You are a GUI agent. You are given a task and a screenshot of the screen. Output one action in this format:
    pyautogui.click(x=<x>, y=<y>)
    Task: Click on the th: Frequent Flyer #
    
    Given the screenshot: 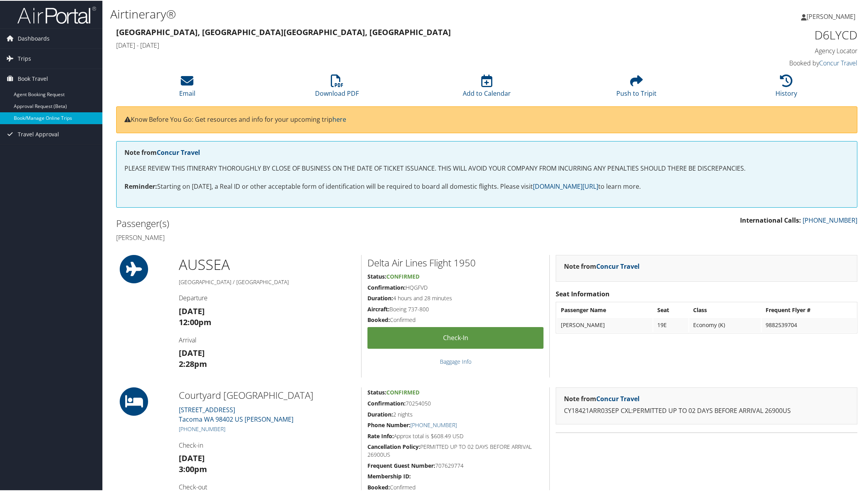 What is the action you would take?
    pyautogui.click(x=809, y=309)
    